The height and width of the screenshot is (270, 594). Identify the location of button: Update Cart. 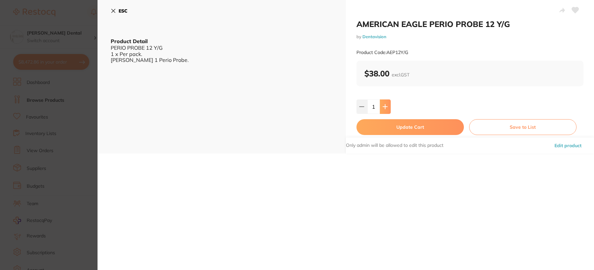
(410, 127).